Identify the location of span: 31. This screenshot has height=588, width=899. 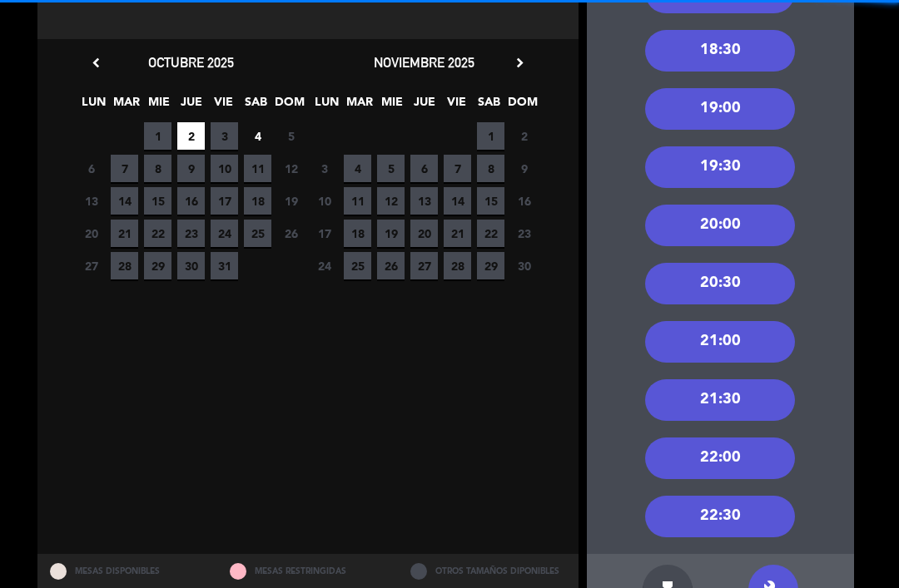
(224, 265).